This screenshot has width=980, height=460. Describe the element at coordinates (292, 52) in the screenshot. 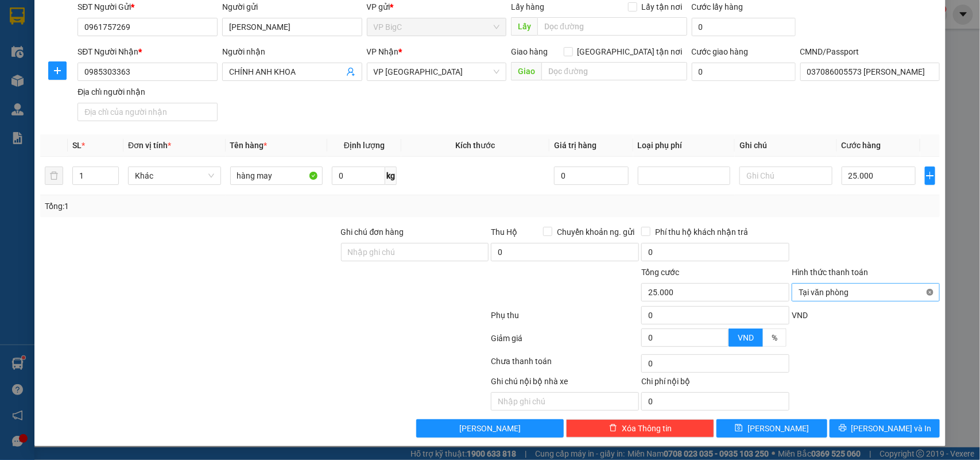

I see `div: Người nhận` at that location.